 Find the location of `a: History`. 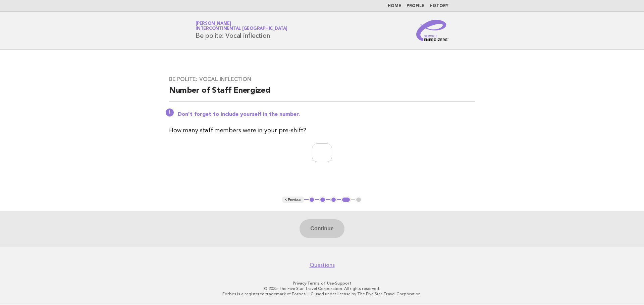

a: History is located at coordinates (439, 6).